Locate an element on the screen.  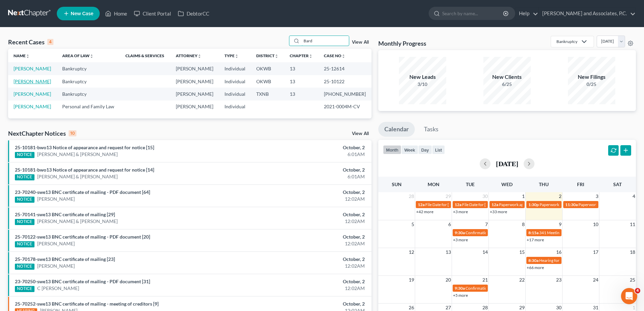
span: 14 is located at coordinates (485, 252).